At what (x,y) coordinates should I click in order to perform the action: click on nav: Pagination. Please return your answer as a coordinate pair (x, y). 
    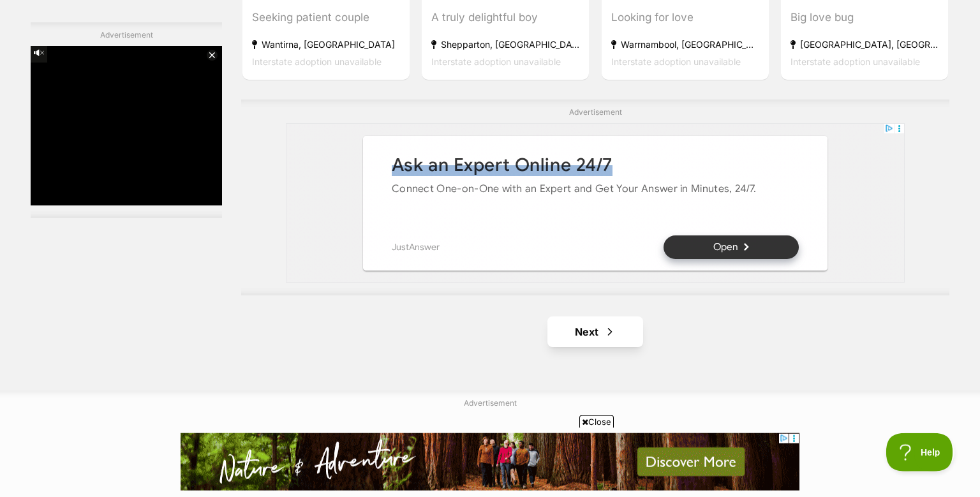
    Looking at the image, I should click on (596, 332).